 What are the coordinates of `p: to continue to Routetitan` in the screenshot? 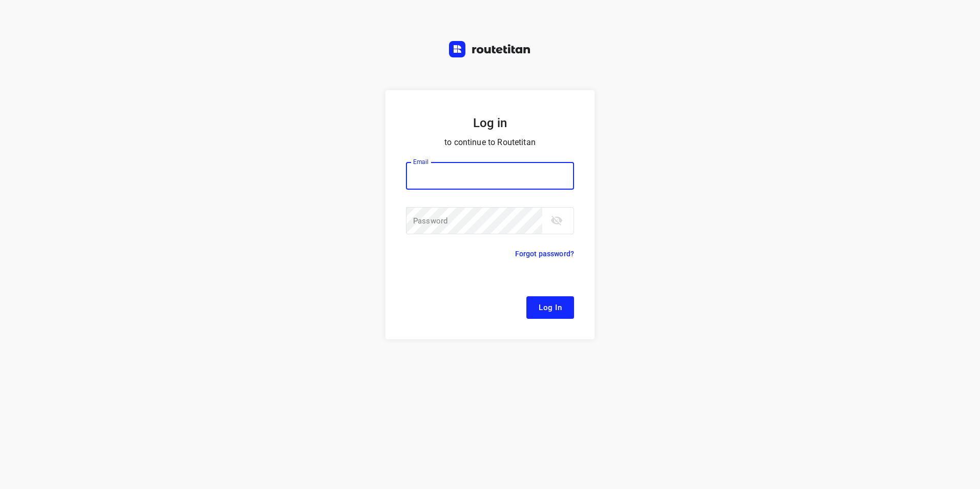 It's located at (490, 142).